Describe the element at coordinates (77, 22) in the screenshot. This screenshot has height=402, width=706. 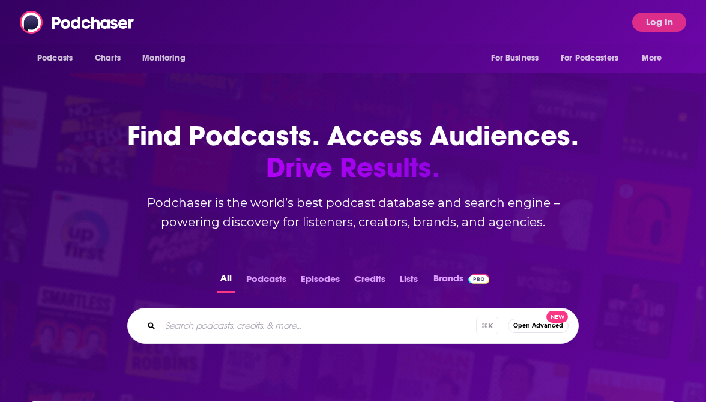
I see `img: Podchaser - Follow, Share and Rate Podcasts` at that location.